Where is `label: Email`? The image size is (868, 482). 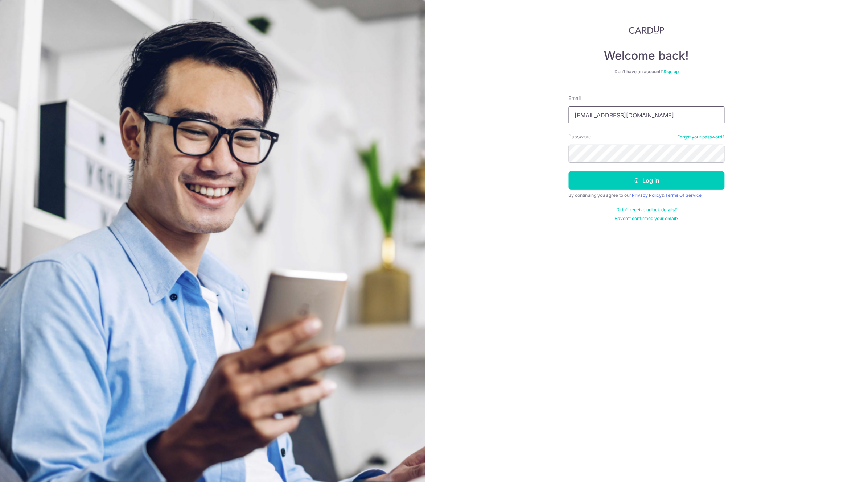
label: Email is located at coordinates (575, 98).